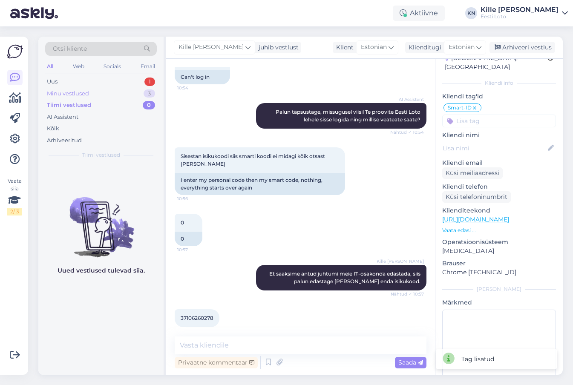 This screenshot has height=385, width=573. What do you see at coordinates (499, 186) in the screenshot?
I see `p: Kliendi telefon` at bounding box center [499, 186].